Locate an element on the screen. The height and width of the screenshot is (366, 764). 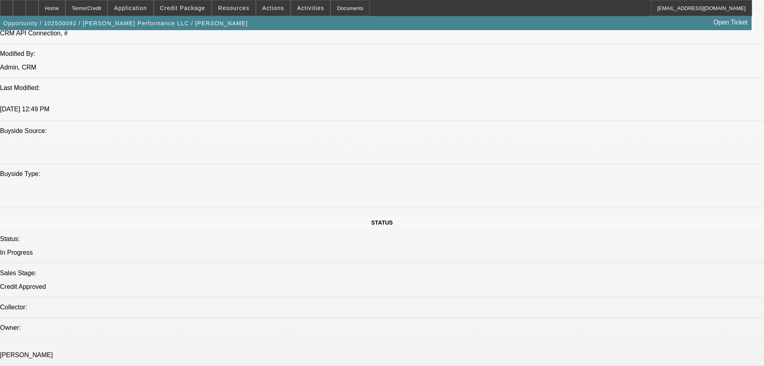
span: Activities is located at coordinates (311, 8).